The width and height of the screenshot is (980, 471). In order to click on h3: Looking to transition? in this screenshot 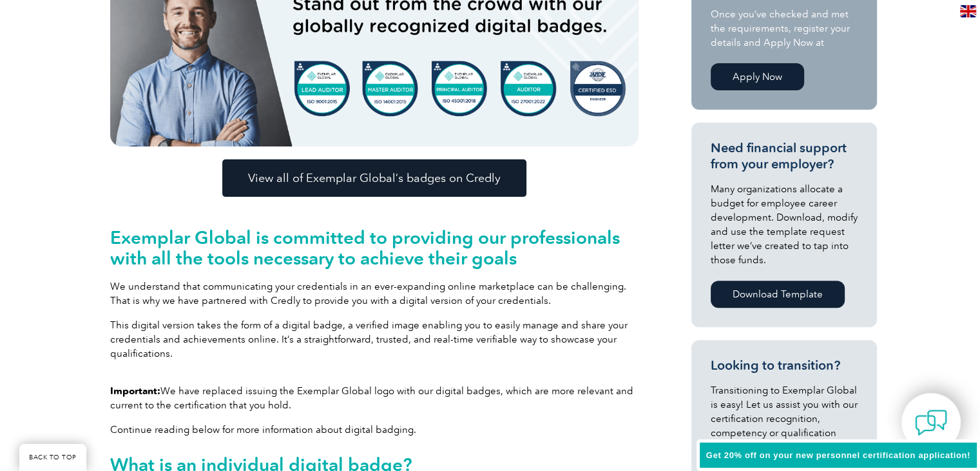, I will do `click(785, 365)`.